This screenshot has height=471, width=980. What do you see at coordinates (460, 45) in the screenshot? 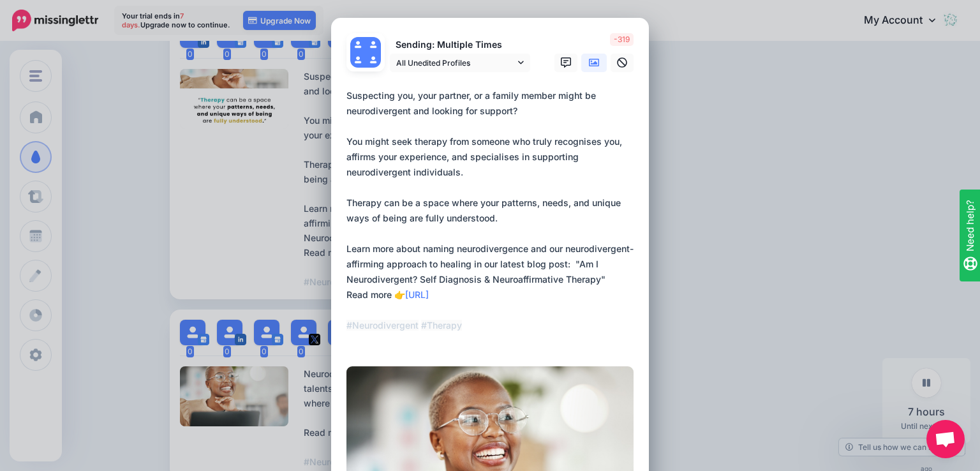
I see `p: Sending: Multiple Times` at bounding box center [460, 45].